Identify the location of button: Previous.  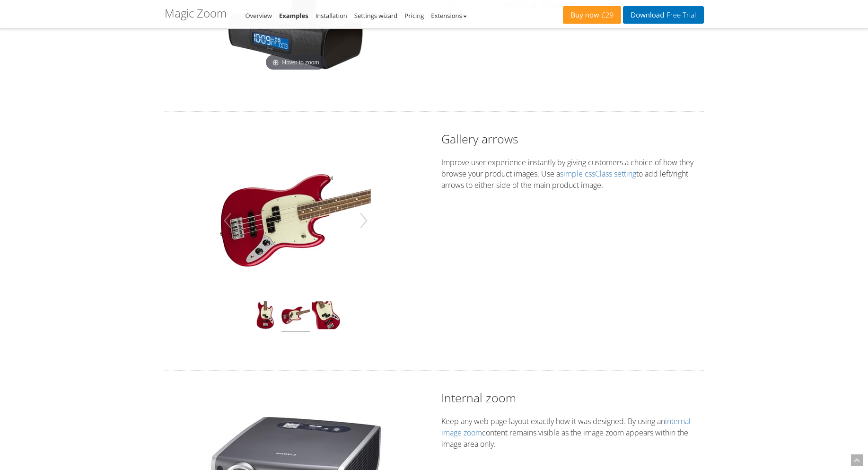
(228, 221).